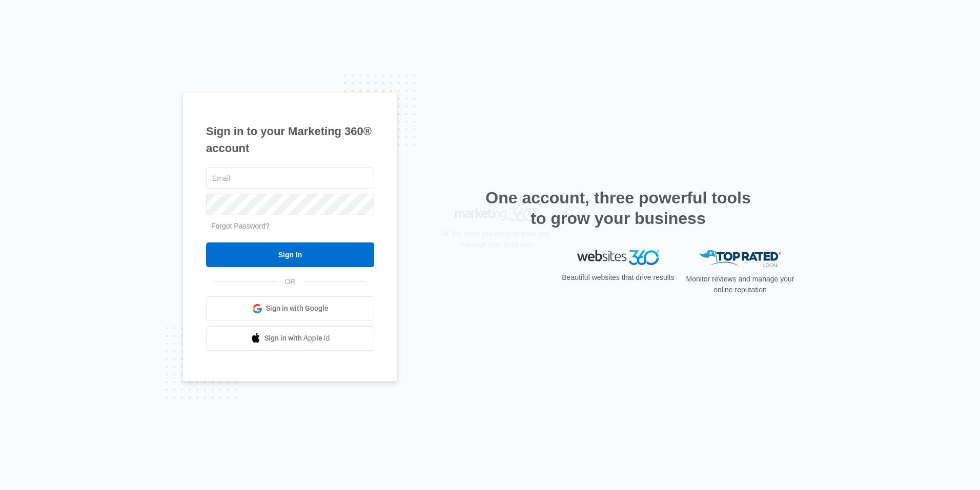 The height and width of the screenshot is (490, 980). Describe the element at coordinates (290, 338) in the screenshot. I see `a: Sign in with Apple Id` at that location.